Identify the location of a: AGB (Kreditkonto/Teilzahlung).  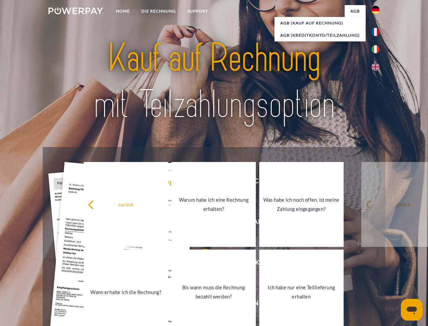
(320, 35).